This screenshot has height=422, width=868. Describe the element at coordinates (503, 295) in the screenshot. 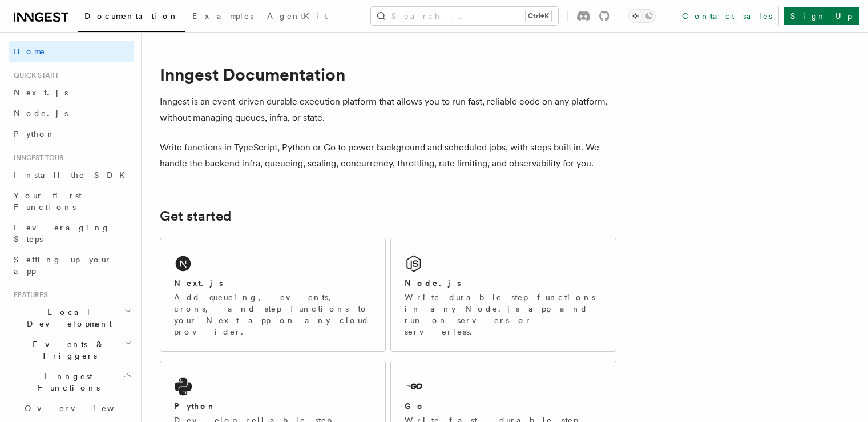

I see `a: Node.jsWrite durable step functions in any Node.js app and run on servers or serverless.` at that location.